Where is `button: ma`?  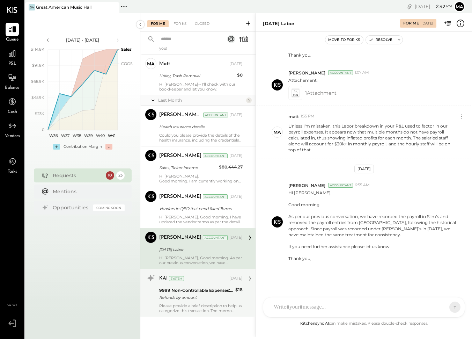 button: ma is located at coordinates (459, 7).